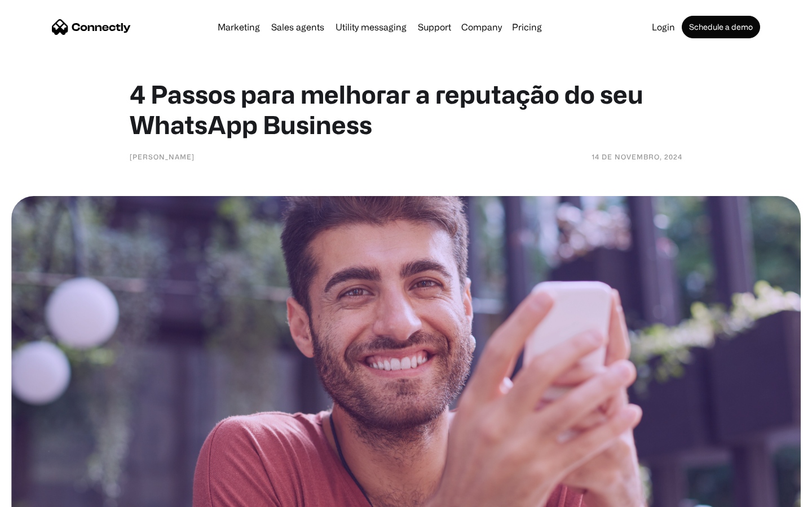 The width and height of the screenshot is (812, 507). Describe the element at coordinates (434, 27) in the screenshot. I see `a: Support` at that location.